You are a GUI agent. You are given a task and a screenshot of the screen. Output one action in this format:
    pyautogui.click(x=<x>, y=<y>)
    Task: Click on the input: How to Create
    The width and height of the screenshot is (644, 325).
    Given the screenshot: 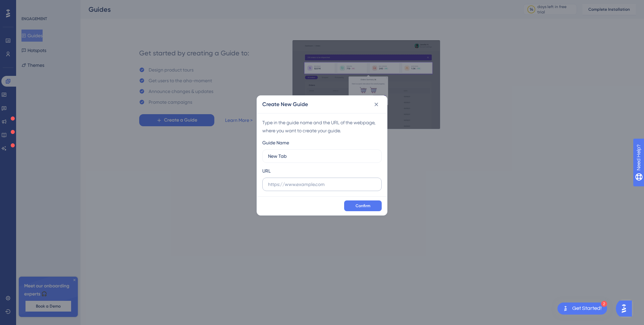 What is the action you would take?
    pyautogui.click(x=322, y=156)
    